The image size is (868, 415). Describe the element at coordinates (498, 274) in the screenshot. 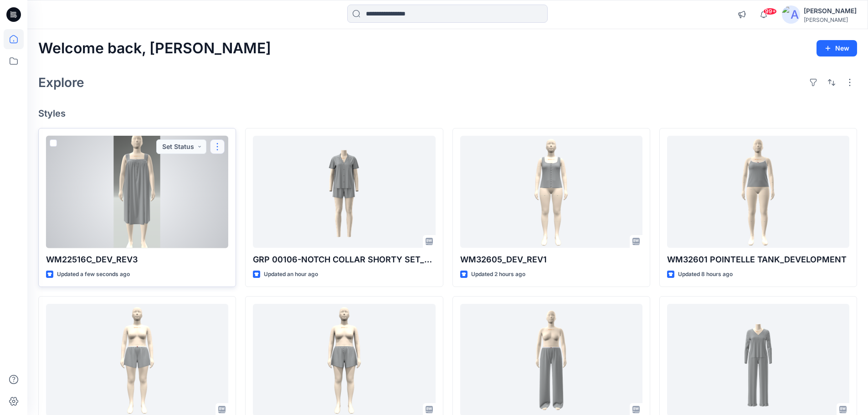

I see `p: Updated 2 hours ago` at that location.